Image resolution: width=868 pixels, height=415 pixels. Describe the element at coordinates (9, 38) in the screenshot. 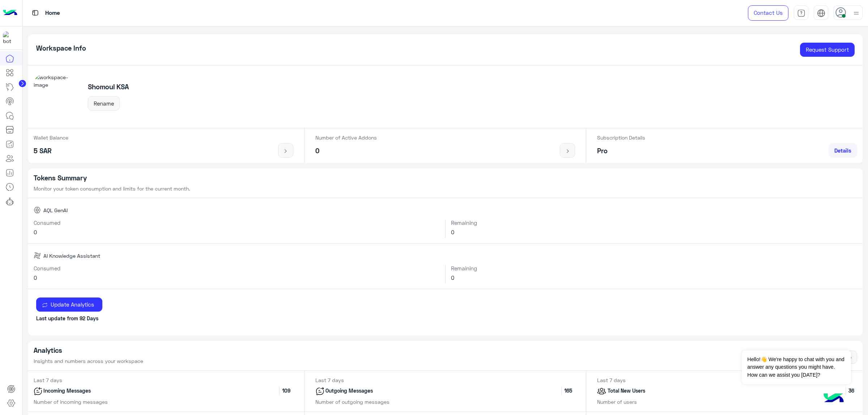

I see `img: 110260793960483` at that location.